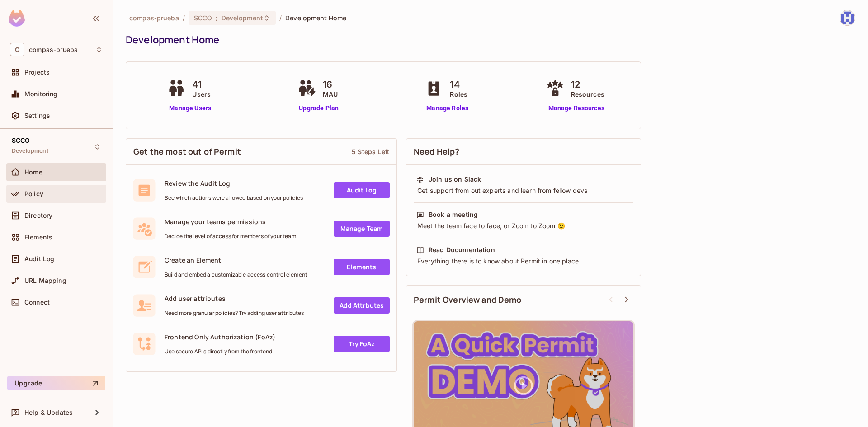  What do you see at coordinates (48, 413) in the screenshot?
I see `span: Help & Updates` at bounding box center [48, 413].